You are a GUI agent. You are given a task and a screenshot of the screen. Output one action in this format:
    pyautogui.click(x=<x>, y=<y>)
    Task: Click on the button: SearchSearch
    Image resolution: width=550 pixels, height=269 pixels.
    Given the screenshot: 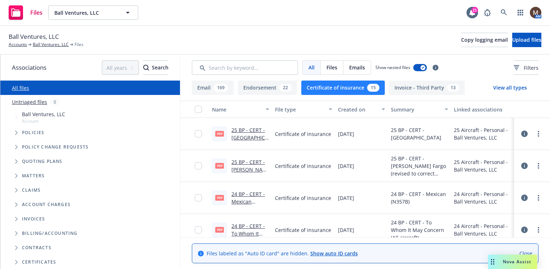 What is the action you would take?
    pyautogui.click(x=156, y=68)
    